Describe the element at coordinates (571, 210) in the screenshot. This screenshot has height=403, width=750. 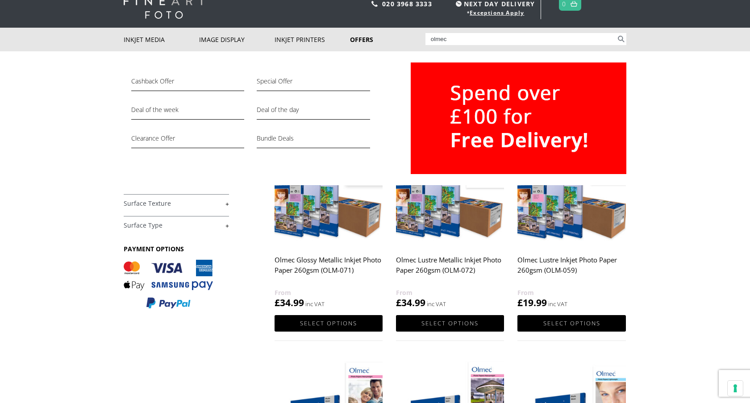
I see `a: Olmec Lustre Inkjet Photo Paper 260gsm (OLM-059) £19.99` at that location.